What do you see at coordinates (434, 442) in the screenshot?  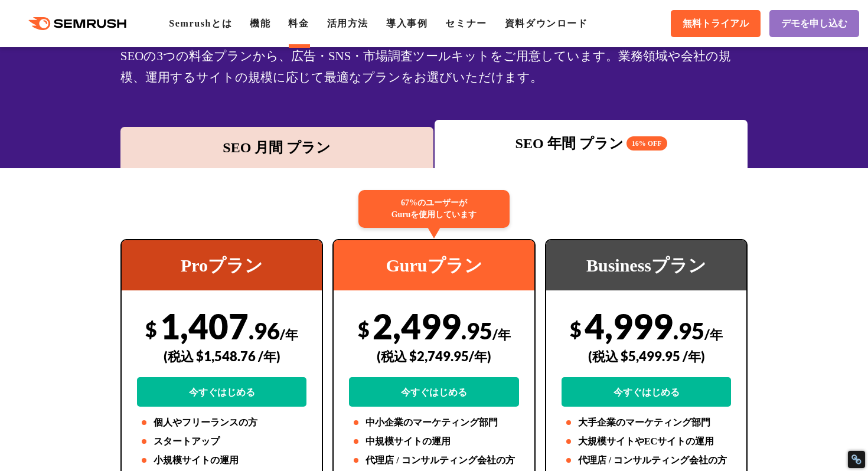 I see `li: 中規模サイトの運用` at bounding box center [434, 442].